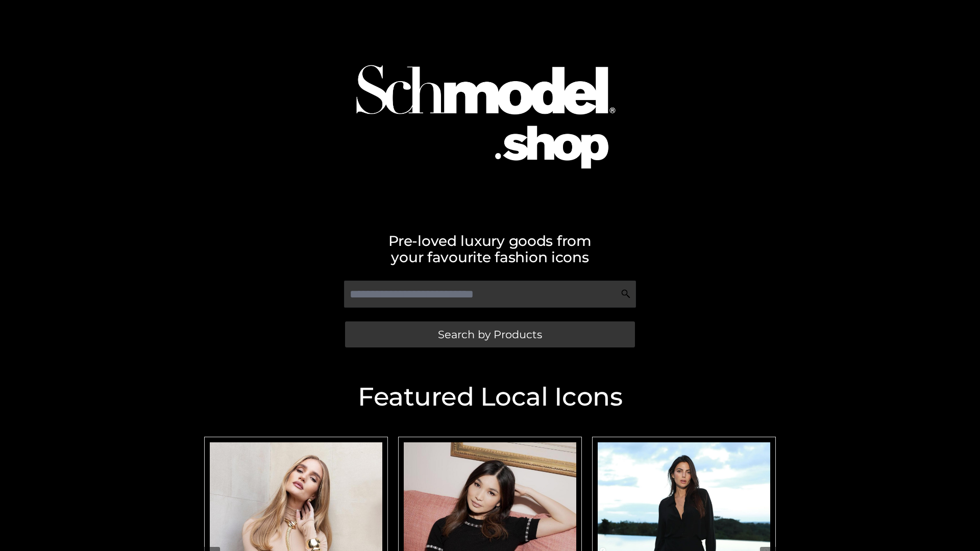 The image size is (980, 551). Describe the element at coordinates (490, 249) in the screenshot. I see `h2: Pre-loved luxury goods from your favourite fashion icons` at that location.